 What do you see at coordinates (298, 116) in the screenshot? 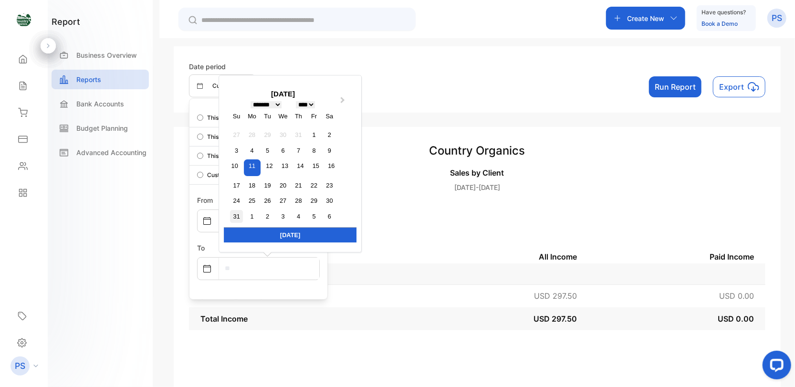
I see `div: Th` at bounding box center [298, 116].